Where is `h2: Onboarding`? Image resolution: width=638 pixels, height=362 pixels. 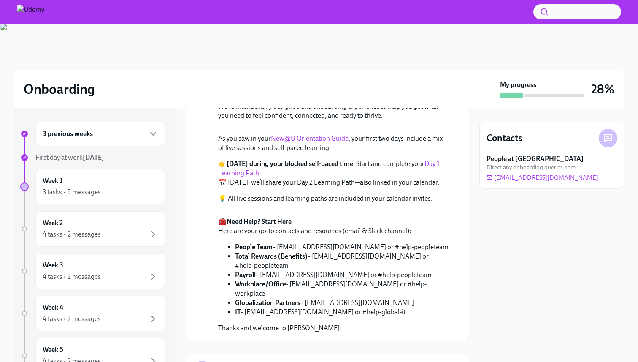 h2: Onboarding is located at coordinates (59, 89).